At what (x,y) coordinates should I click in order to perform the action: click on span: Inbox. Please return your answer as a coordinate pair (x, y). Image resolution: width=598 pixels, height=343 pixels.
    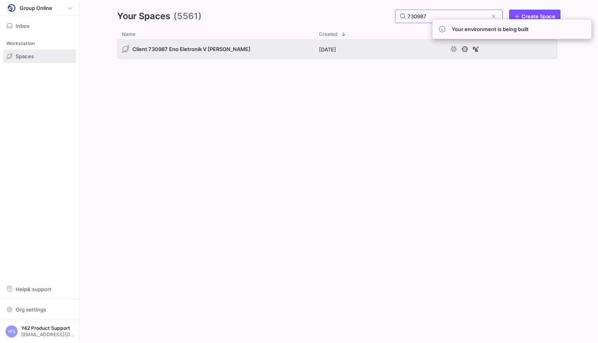
    Looking at the image, I should click on (22, 26).